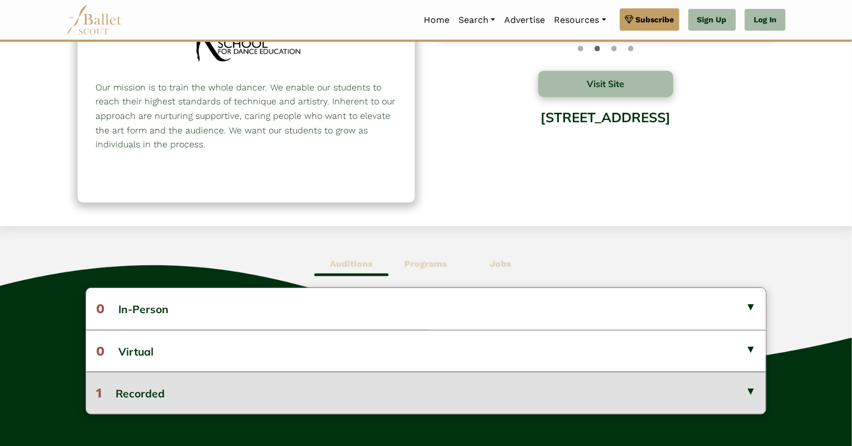 Image resolution: width=852 pixels, height=446 pixels. What do you see at coordinates (524, 20) in the screenshot?
I see `a: Advertise` at bounding box center [524, 20].